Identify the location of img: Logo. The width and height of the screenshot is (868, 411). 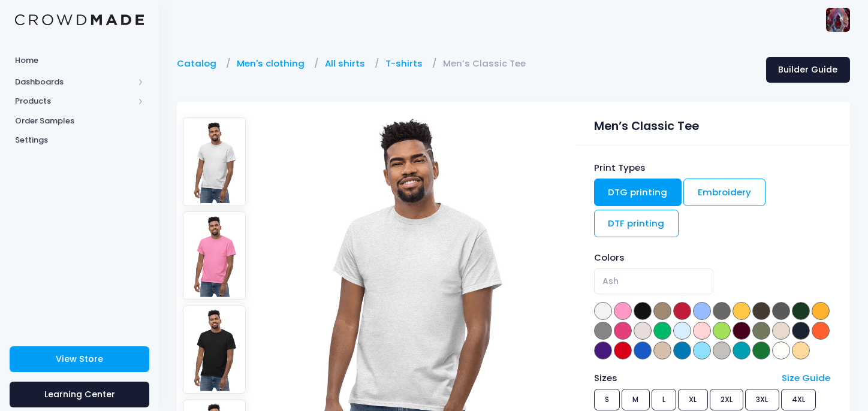
(79, 20).